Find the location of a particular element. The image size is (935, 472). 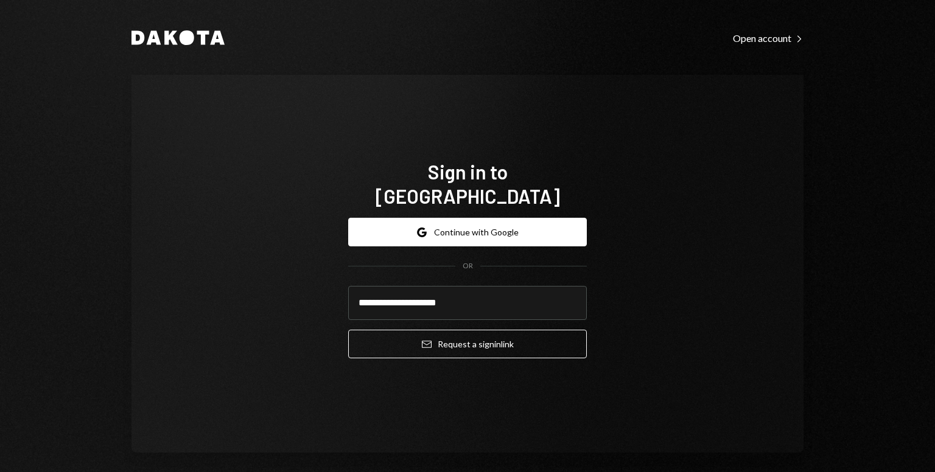

div: Open account is located at coordinates (768, 38).